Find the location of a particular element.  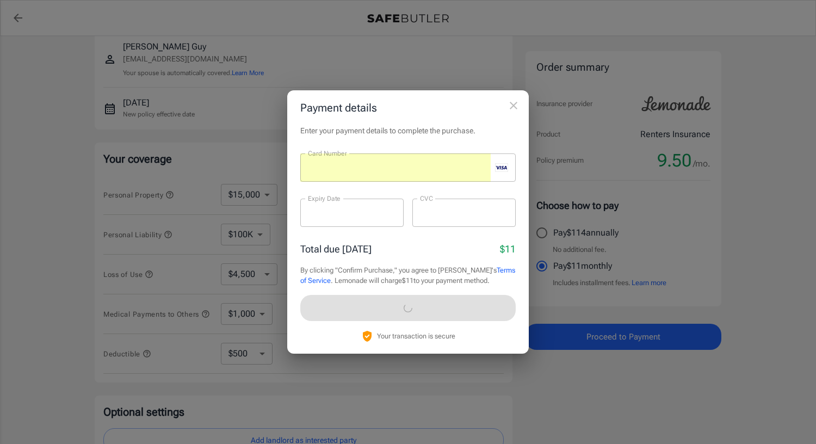

label: CVC is located at coordinates (426, 198).